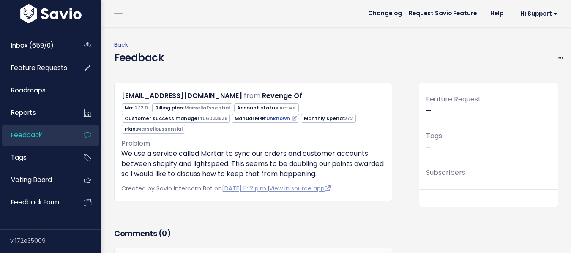  I want to click on span: Voting Board, so click(31, 180).